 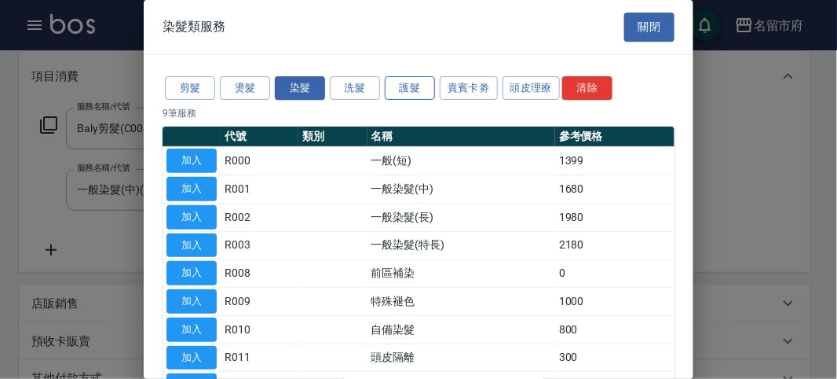 What do you see at coordinates (461, 189) in the screenshot?
I see `td: 一般染髮(中)` at bounding box center [461, 189].